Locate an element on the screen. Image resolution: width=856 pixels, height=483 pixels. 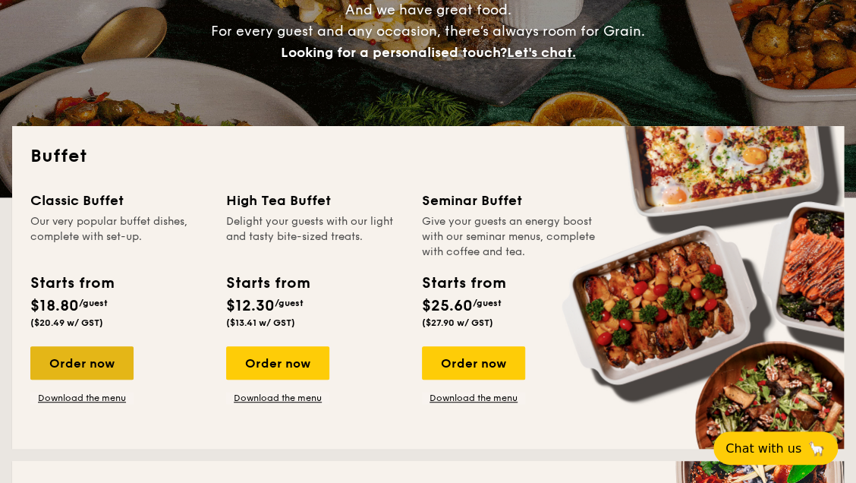
h2: Buffet is located at coordinates (428, 156).